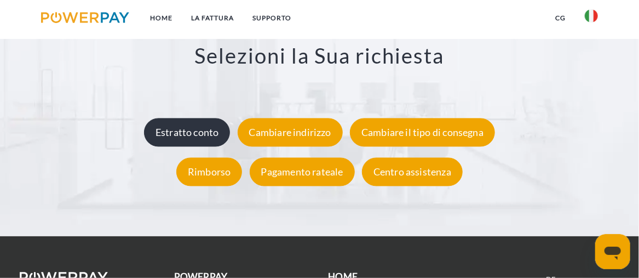 This screenshot has height=278, width=639. I want to click on a: Pagamento rateale, so click(302, 171).